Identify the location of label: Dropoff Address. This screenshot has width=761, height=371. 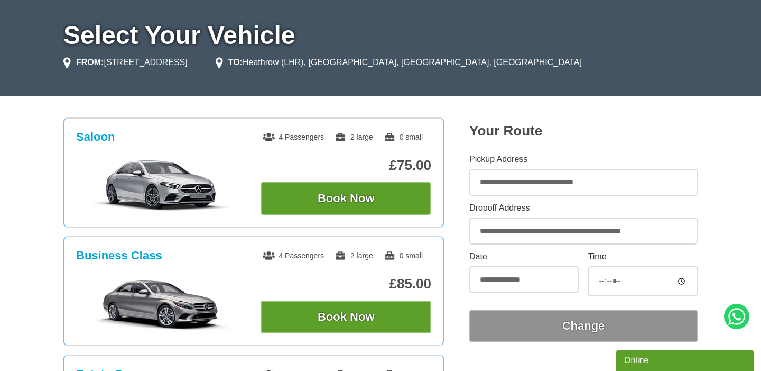
(584, 208).